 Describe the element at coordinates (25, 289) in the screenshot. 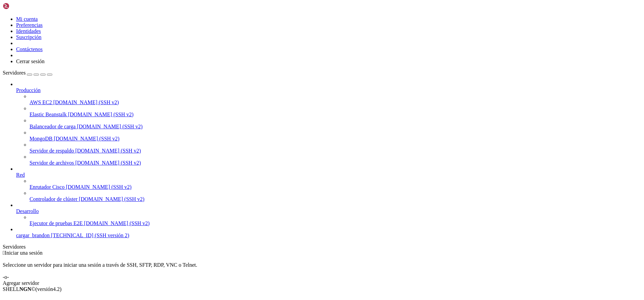

I see `font: NGN` at that location.